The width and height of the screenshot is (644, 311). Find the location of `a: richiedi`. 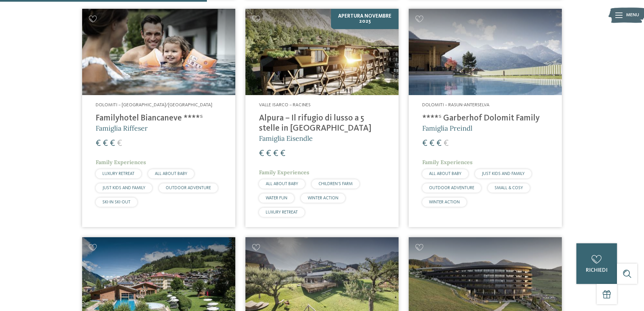

a: richiedi is located at coordinates (597, 263).